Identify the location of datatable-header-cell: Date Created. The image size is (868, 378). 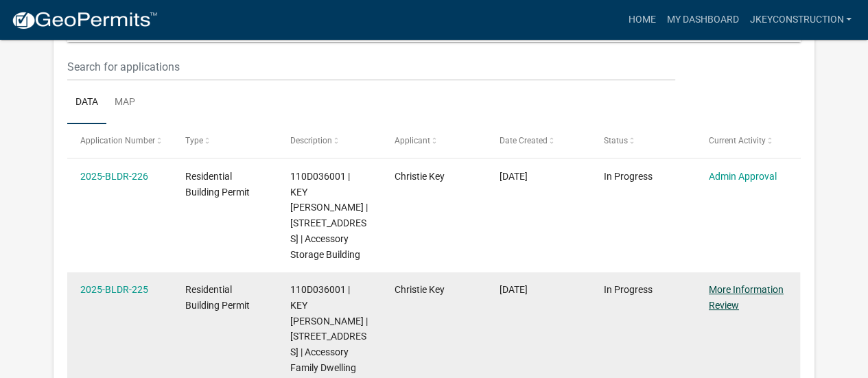
(538, 141).